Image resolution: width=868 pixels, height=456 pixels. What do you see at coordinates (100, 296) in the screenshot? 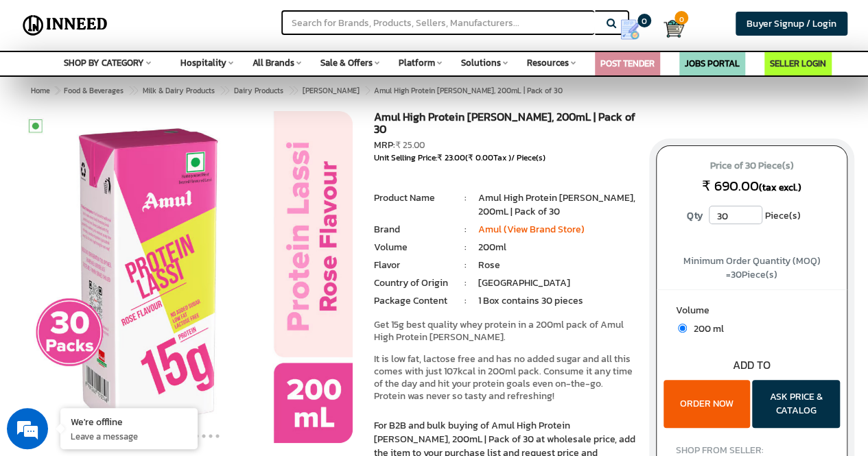
I see `img: salesiqlogo_leal7QplfZFryJ6FIlVepeu7OftD7mt8q6exU6-34PB8prfIgodN67KcxXM9Y7JQ_.png` at bounding box center [100, 296].